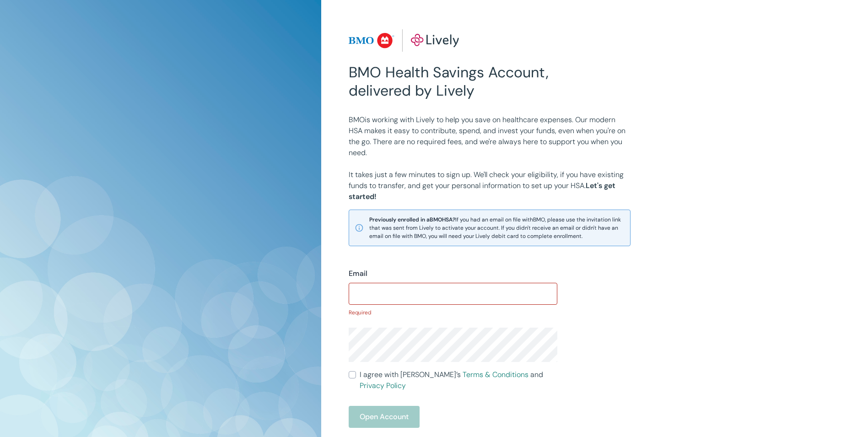 The image size is (868, 437). Describe the element at coordinates (412, 219) in the screenshot. I see `strong: Previously enrolled in a BMO HSA?` at that location.